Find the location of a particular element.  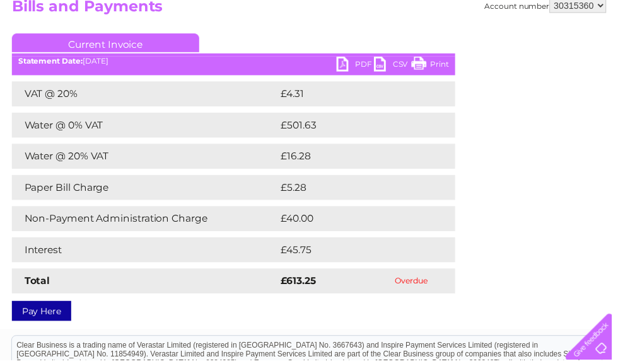

strong: £613.25 is located at coordinates (301, 283).